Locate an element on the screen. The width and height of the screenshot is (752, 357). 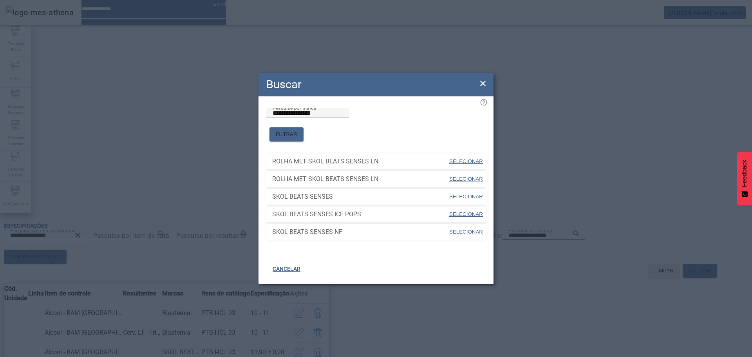
span: Feedback is located at coordinates (744, 173).